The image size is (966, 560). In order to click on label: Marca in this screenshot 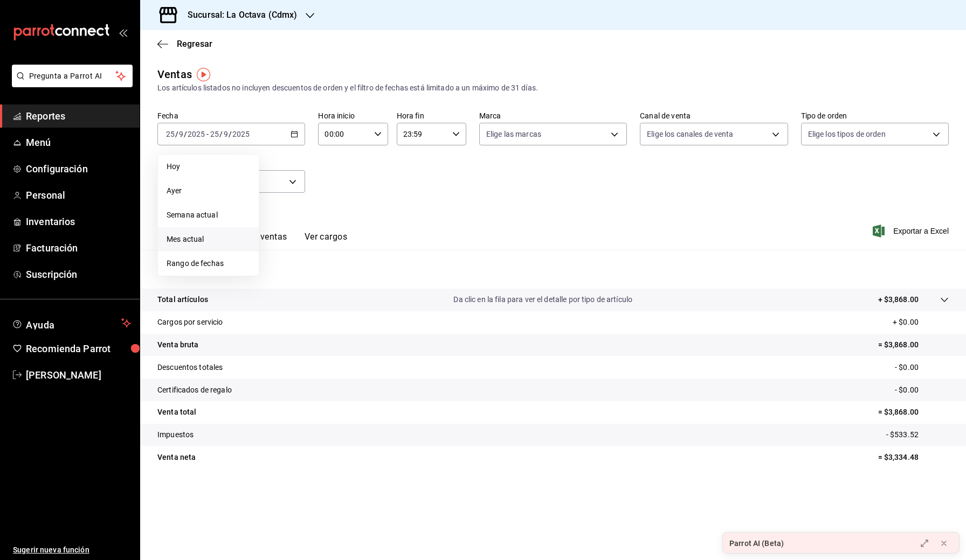, I will do `click(553, 116)`.